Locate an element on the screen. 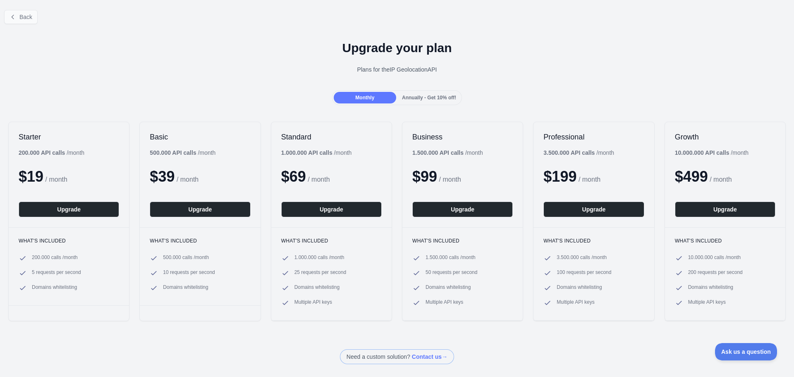 This screenshot has width=794, height=377. b: 1.500.000 API calls is located at coordinates (438, 153).